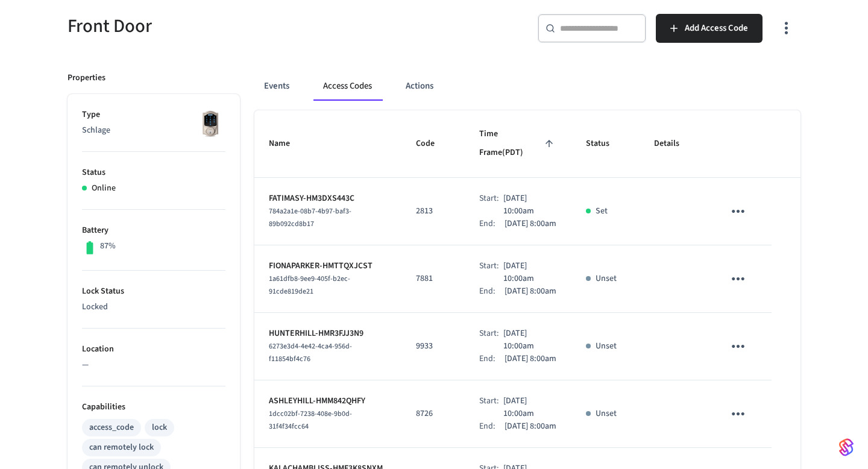 The image size is (868, 469). What do you see at coordinates (328, 401) in the screenshot?
I see `p: ASHLEYHILL-HMM842QHFY` at bounding box center [328, 401].